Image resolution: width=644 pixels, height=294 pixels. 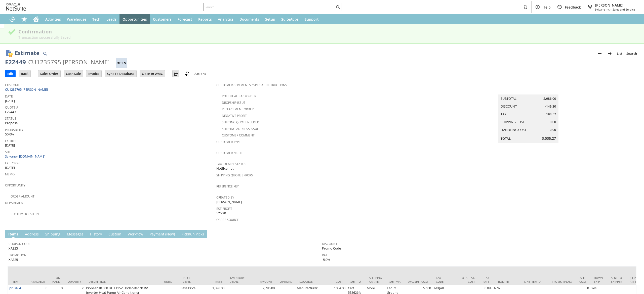 What do you see at coordinates (331, 248) in the screenshot?
I see `span: Promo Code` at bounding box center [331, 248].